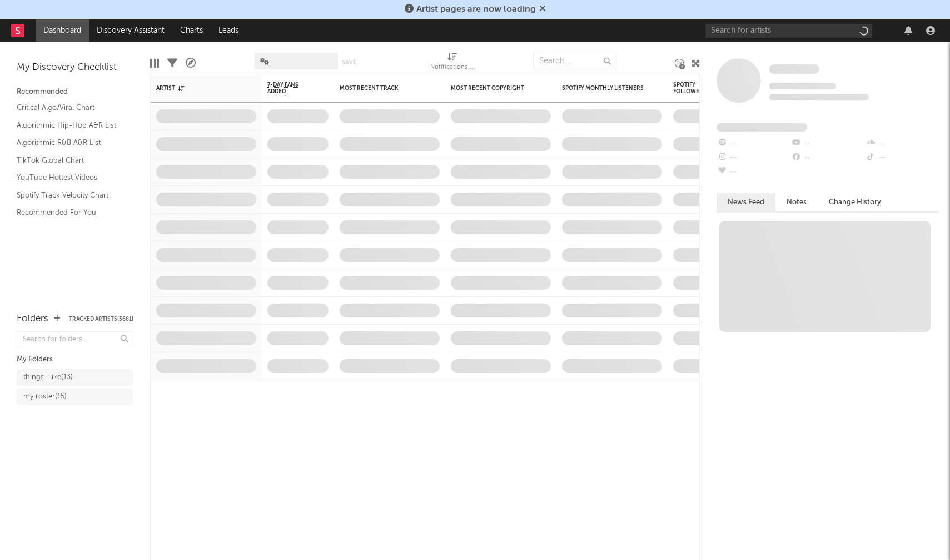 The width and height of the screenshot is (950, 560). Describe the element at coordinates (69, 143) in the screenshot. I see `a: Algorithmic R&B A&R List` at that location.